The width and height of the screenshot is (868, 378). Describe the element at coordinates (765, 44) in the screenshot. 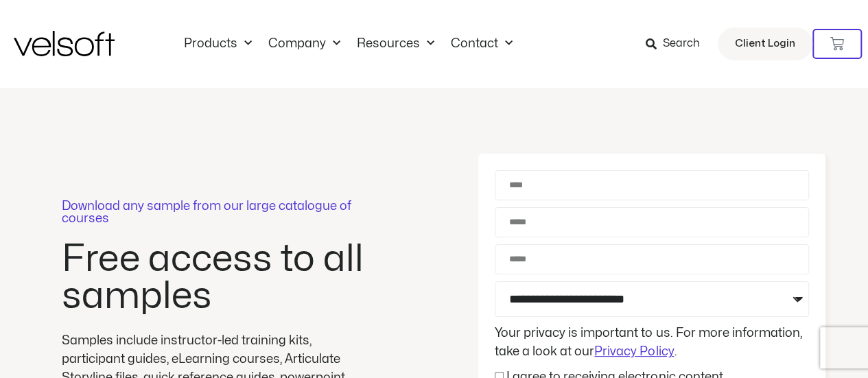

I see `span: Client Login` at that location.